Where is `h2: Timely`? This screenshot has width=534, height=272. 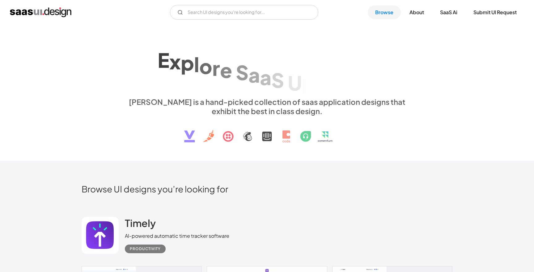 h2: Timely is located at coordinates (140, 223).